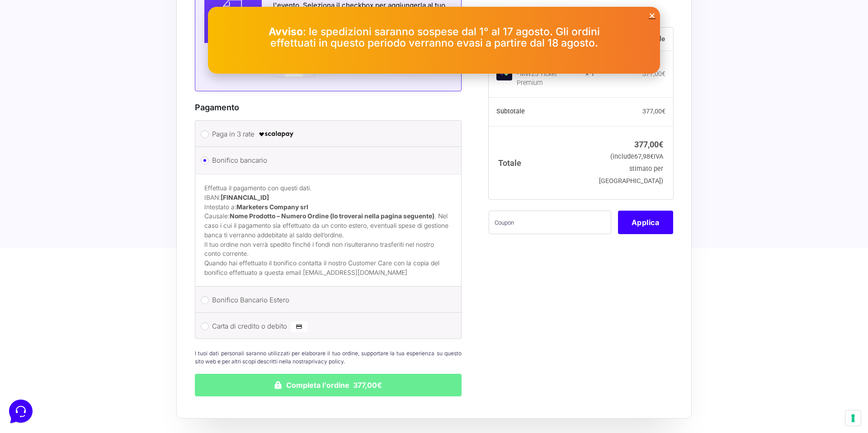 Image resolution: width=868 pixels, height=433 pixels. Describe the element at coordinates (328, 268) in the screenshot. I see `p: Quando hai effettuato il bonifico contatta il nostro Customer Care con la copia del bonifico effe...` at that location.